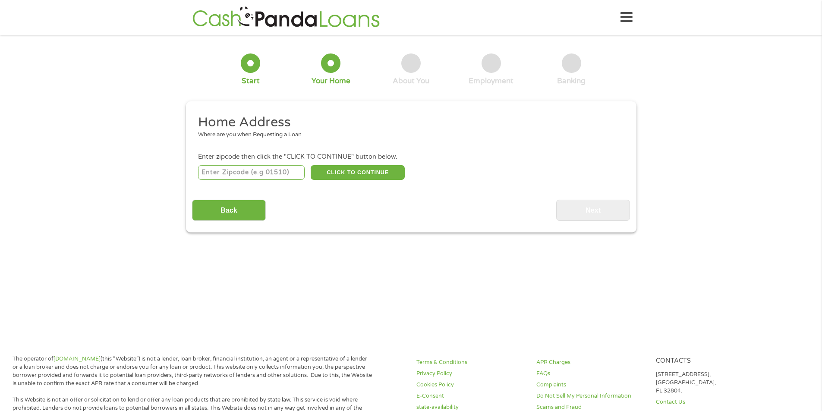  Describe the element at coordinates (192, 371) in the screenshot. I see `p: The operator of (this “Website”) is not a lender, loan broker, financial institution, an agent or...` at that location.